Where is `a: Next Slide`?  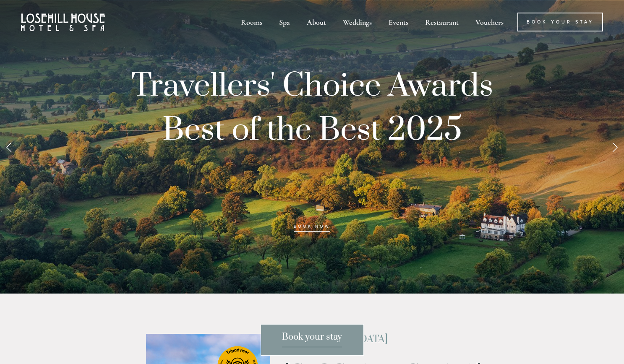
a: Next Slide is located at coordinates (615, 147).